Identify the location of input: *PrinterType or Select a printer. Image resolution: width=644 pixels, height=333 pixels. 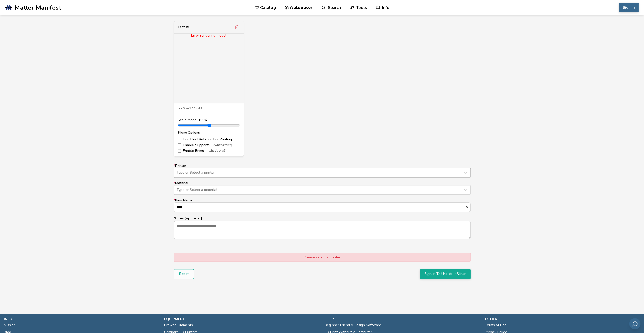
(177, 173).